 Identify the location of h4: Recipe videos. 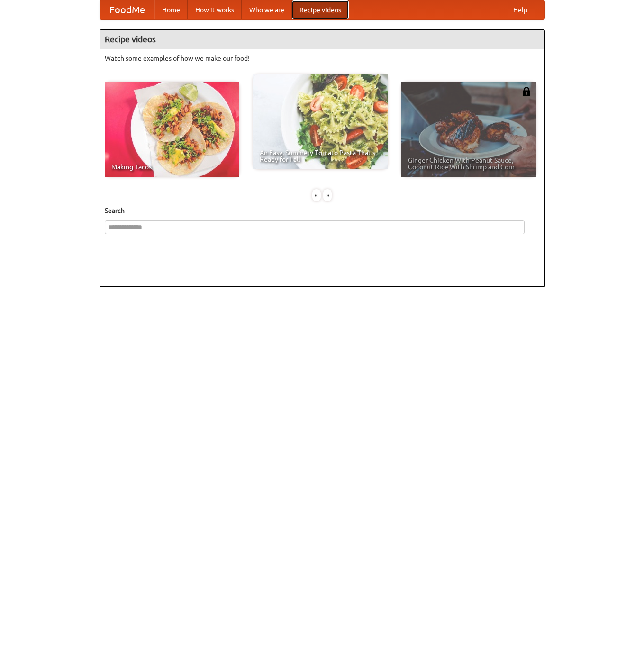
(322, 40).